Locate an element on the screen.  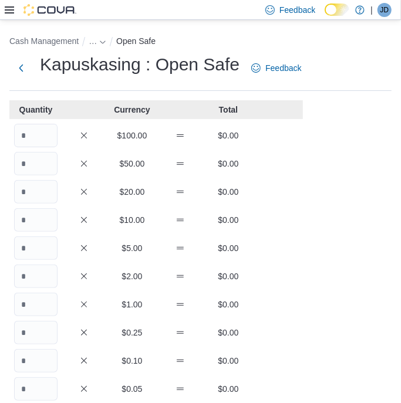
button: Next is located at coordinates (21, 68).